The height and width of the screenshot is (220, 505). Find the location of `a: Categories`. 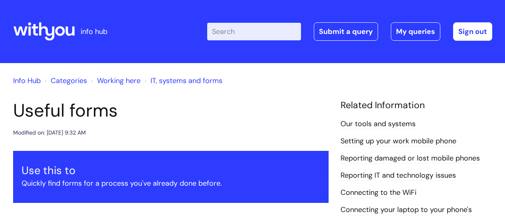

a: Categories is located at coordinates (69, 81).